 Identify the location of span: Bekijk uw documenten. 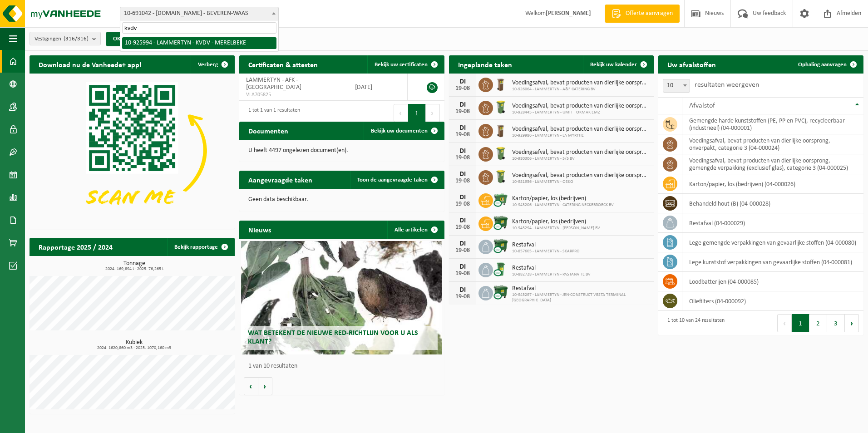
(399, 131).